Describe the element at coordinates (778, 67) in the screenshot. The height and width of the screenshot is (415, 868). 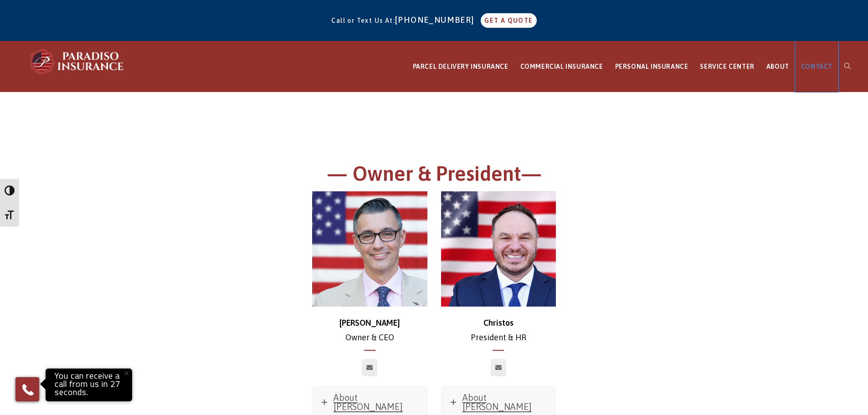
I see `span: ABOUT` at that location.